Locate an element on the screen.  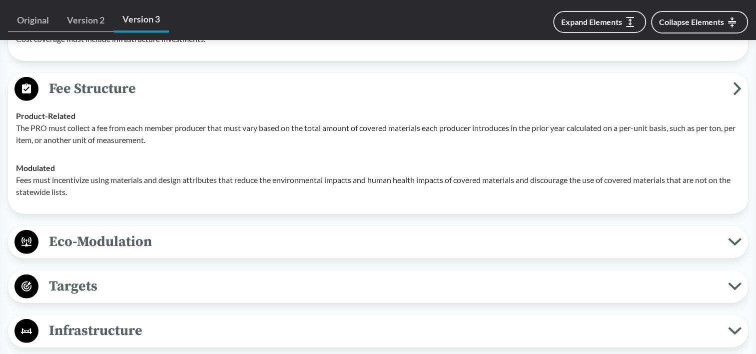
button: Fee Structure is located at coordinates (378, 89).